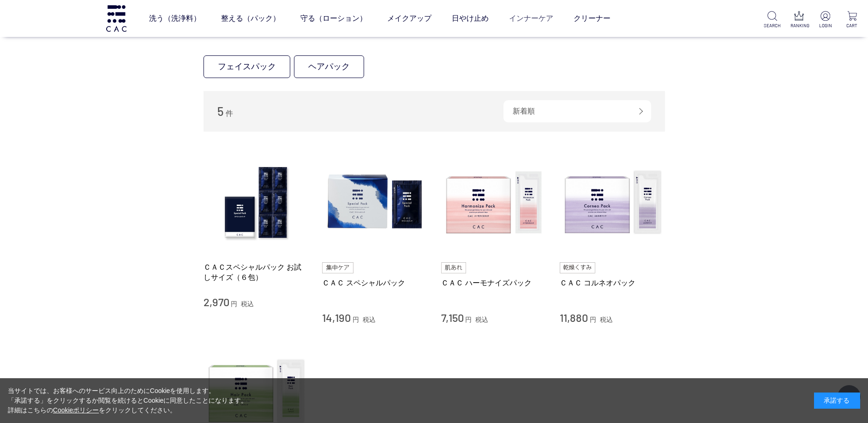 This screenshot has width=868, height=423. What do you see at coordinates (333, 19) in the screenshot?
I see `a: 守る（ローション）` at bounding box center [333, 19].